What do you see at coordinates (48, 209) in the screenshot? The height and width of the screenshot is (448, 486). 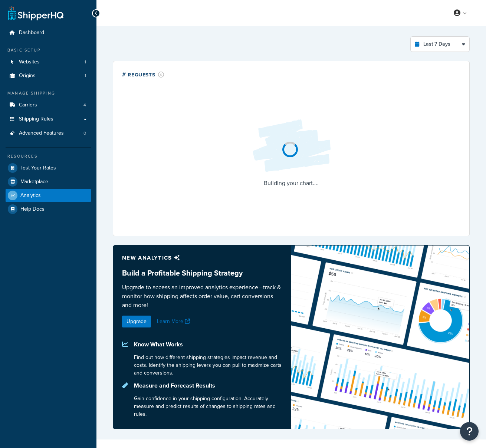 I see `li: Help Docs` at bounding box center [48, 209].